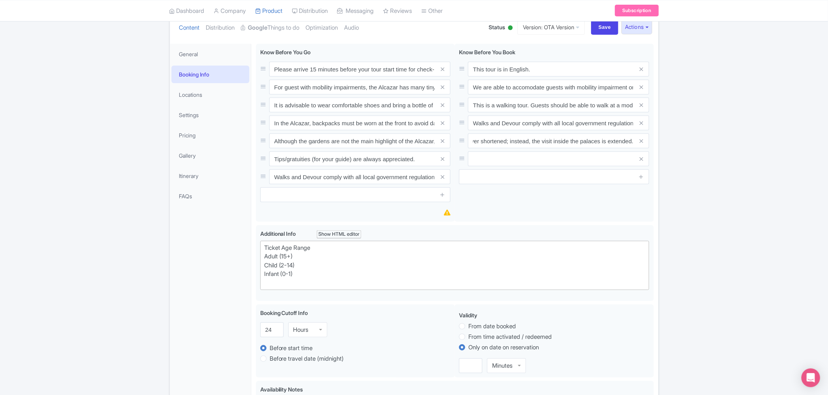 The height and width of the screenshot is (395, 828). I want to click on div: Active, so click(511, 28).